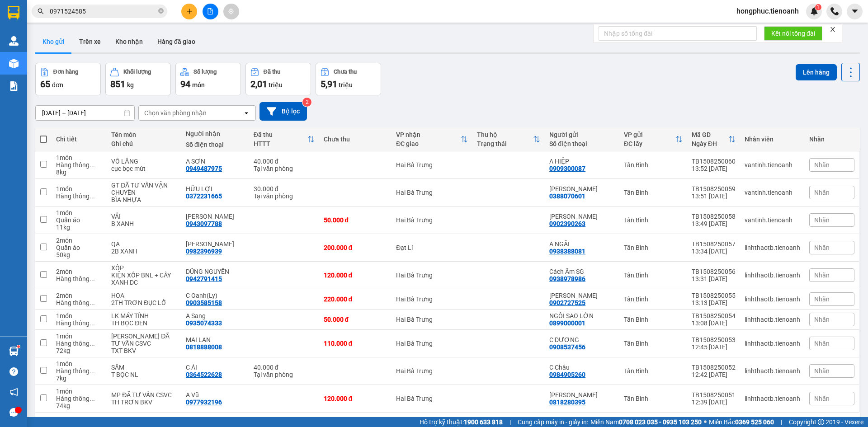 This screenshot has height=427, width=868. Describe the element at coordinates (204, 251) in the screenshot. I see `div: 0982396939` at that location.